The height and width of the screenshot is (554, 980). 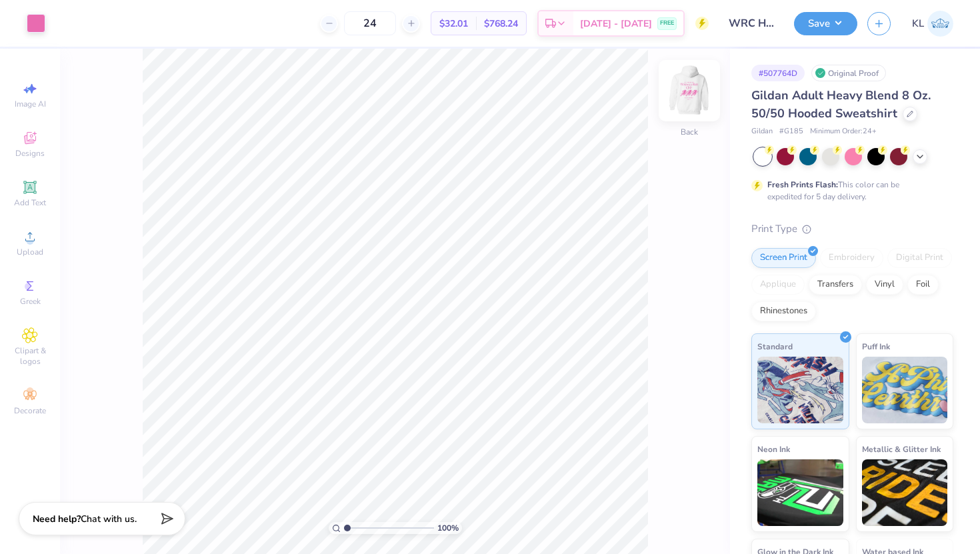 What do you see at coordinates (851, 258) in the screenshot?
I see `div: Embroidery` at bounding box center [851, 258].